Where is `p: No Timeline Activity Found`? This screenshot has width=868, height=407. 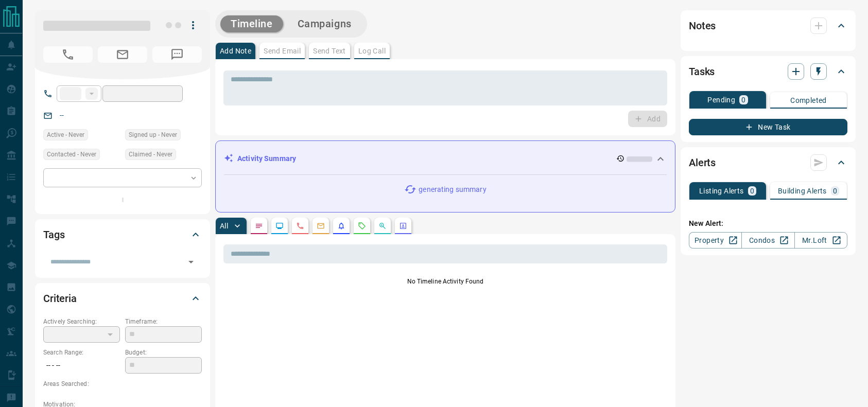 p: No Timeline Activity Found is located at coordinates (445, 281).